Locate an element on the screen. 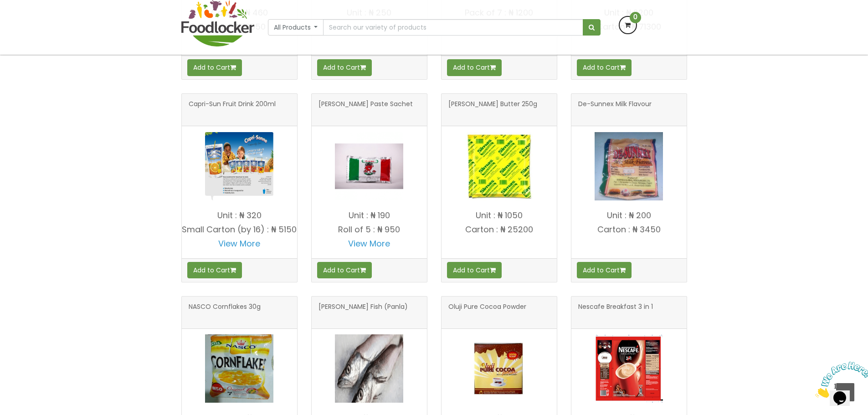  span: Capri-Sun Fruit Drink 200ml is located at coordinates (232, 110).